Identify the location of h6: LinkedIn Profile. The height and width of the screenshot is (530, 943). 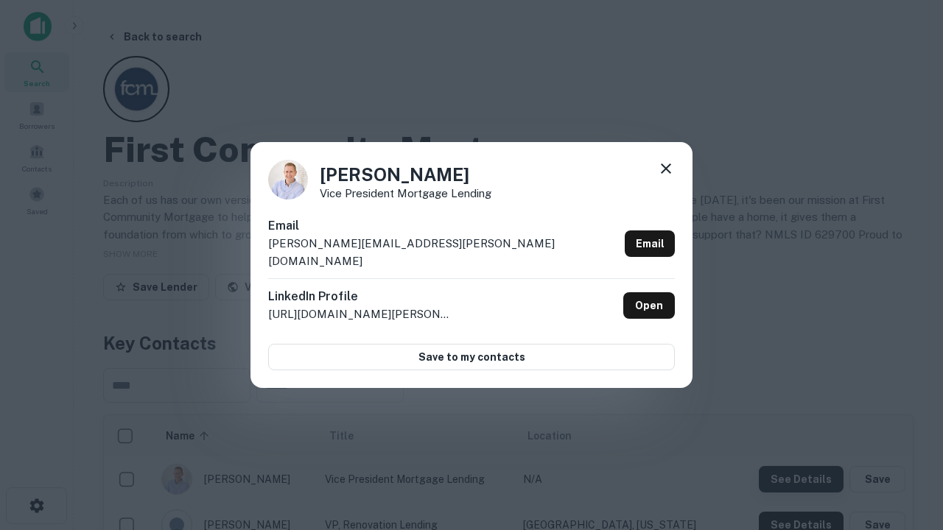
(360, 297).